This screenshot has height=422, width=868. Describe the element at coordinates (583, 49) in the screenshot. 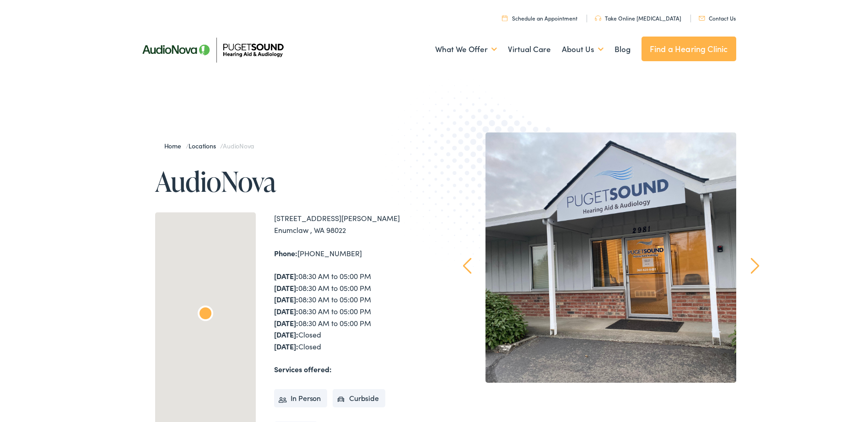

I see `a: About Us` at that location.